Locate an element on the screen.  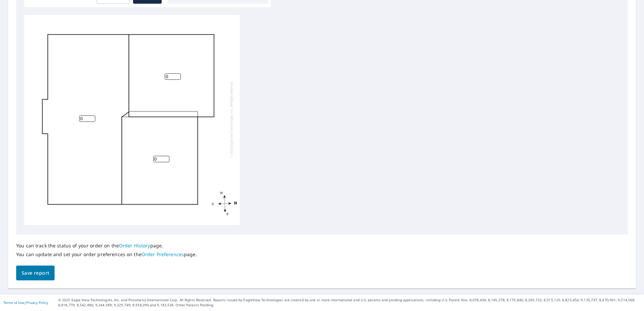
a: Privacy Policy is located at coordinates (37, 303).